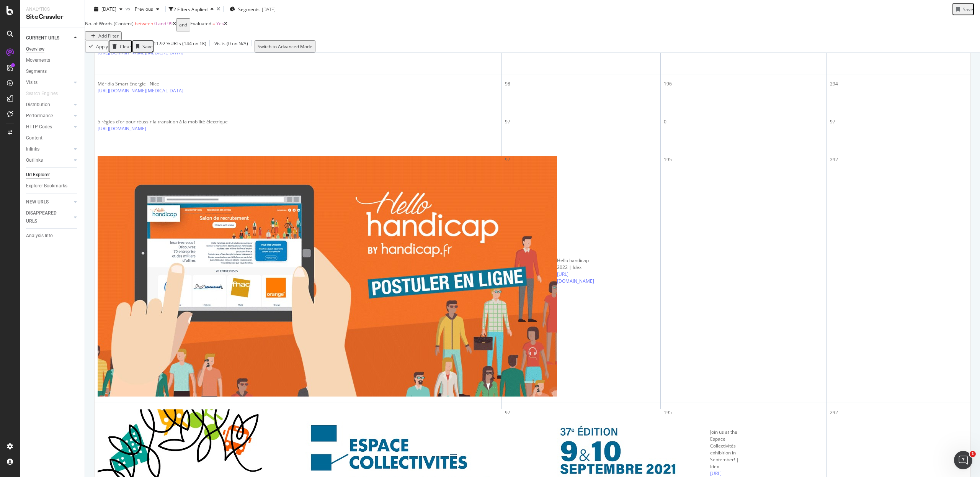 This screenshot has height=477, width=980. Describe the element at coordinates (38, 174) in the screenshot. I see `div: Url Explorer` at that location.